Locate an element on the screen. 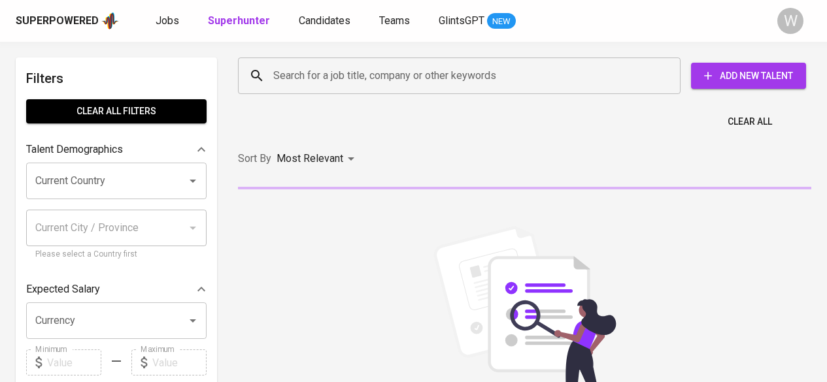 This screenshot has width=827, height=382. button: Clear All filters is located at coordinates (116, 111).